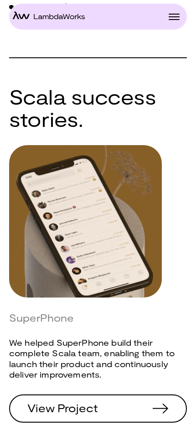  Describe the element at coordinates (98, 359) in the screenshot. I see `div: We helped SuperPhone build their complete Scala team, enabling them to launch their product and c...` at that location.